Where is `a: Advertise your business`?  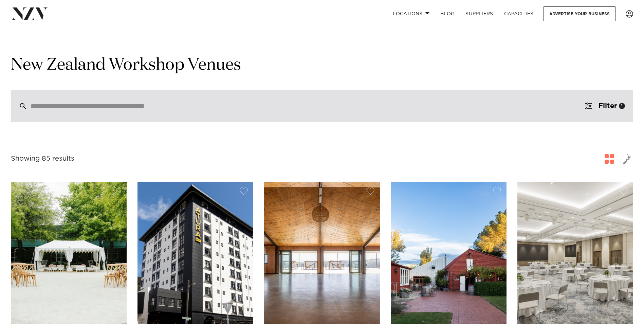
a: Advertise your business is located at coordinates (579, 13).